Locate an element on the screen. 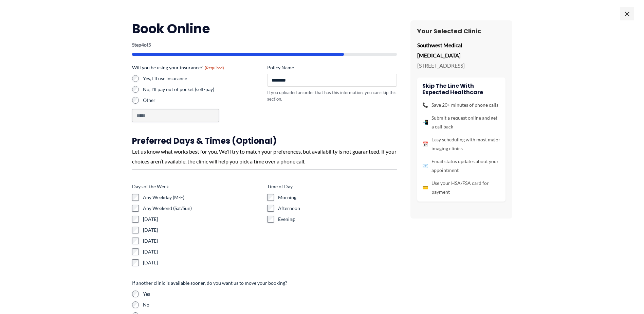 This screenshot has height=314, width=644. legend: Time of Day is located at coordinates (280, 187).